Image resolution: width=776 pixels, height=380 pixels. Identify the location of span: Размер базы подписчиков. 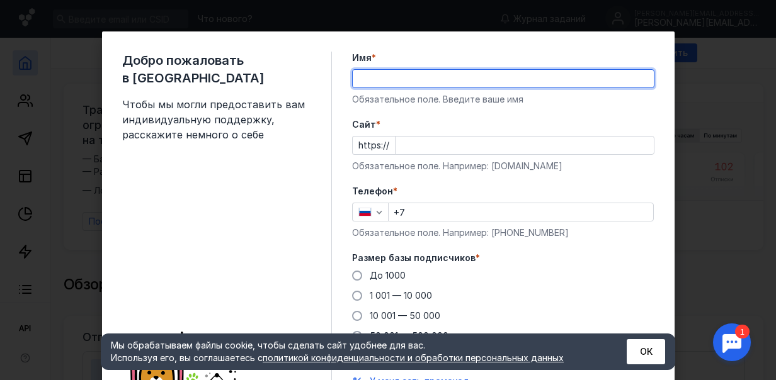
(414, 258).